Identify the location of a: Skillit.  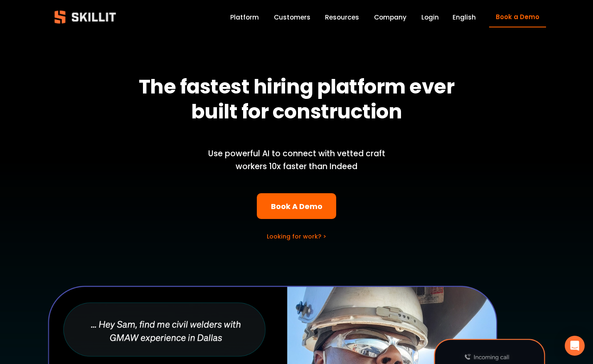
(85, 17).